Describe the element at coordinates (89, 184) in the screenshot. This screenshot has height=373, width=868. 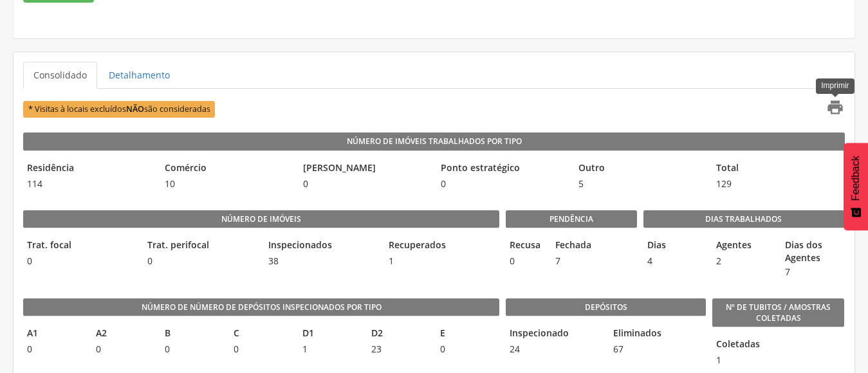
I see `span: 114` at that location.